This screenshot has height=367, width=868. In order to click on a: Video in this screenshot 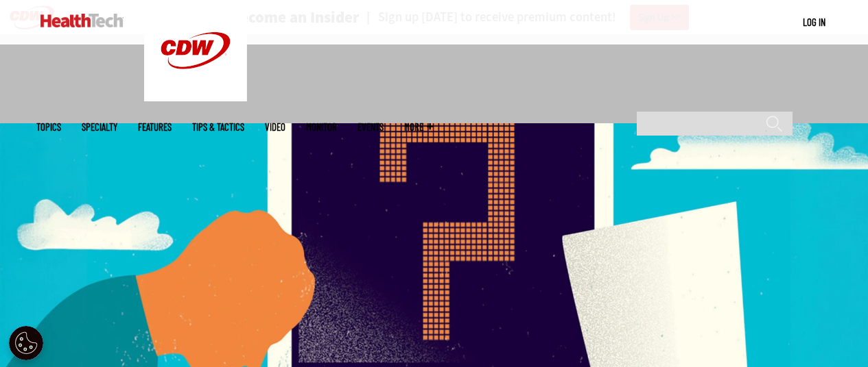, I will do `click(275, 127)`.